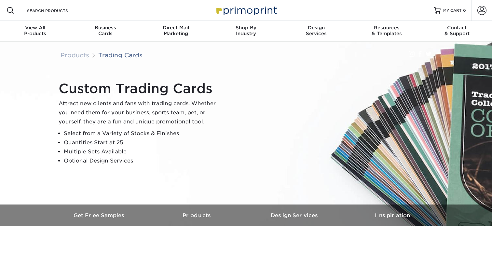 The height and width of the screenshot is (254, 492). Describe the element at coordinates (386, 31) in the screenshot. I see `a: Resources& Templates` at that location.